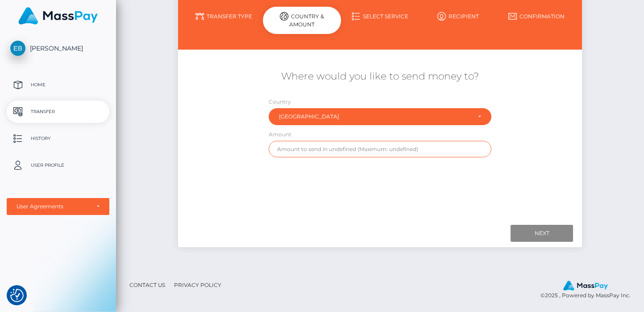 Image resolution: width=644 pixels, height=312 pixels. What do you see at coordinates (588, 290) in the screenshot?
I see `div: © 2025 , Powered by MassPay Inc.` at bounding box center [588, 290].